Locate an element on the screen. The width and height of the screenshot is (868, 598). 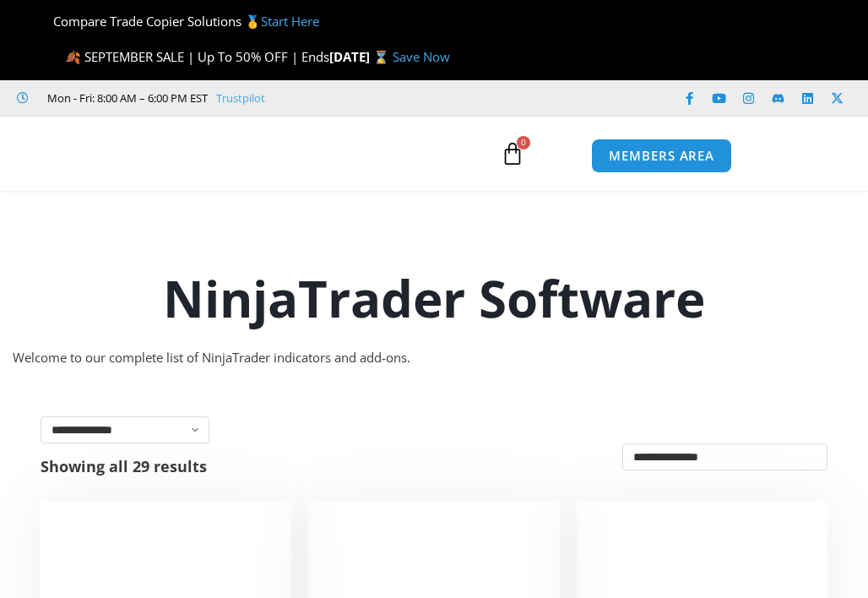
p: Showing all 29 results is located at coordinates (123, 466).